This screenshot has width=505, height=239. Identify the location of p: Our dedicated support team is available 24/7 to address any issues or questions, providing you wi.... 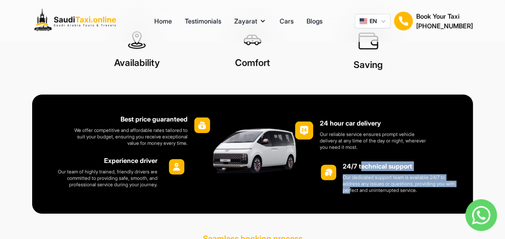
(400, 184).